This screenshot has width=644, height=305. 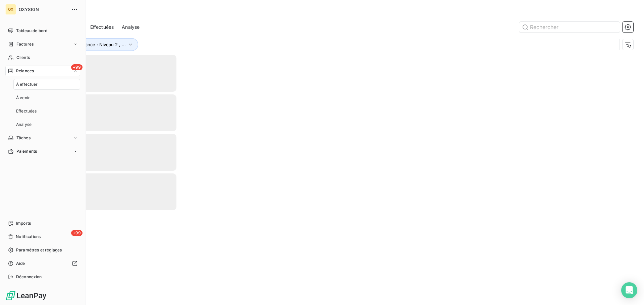 I want to click on span: Clients, so click(x=23, y=57).